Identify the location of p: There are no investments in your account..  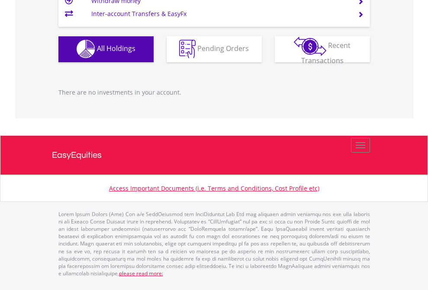
(214, 93).